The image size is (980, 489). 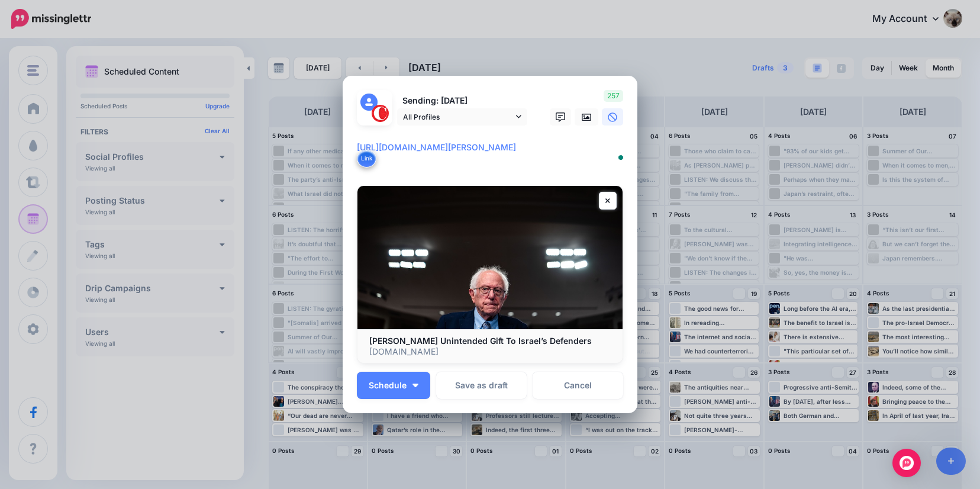 I want to click on button: Link, so click(x=367, y=159).